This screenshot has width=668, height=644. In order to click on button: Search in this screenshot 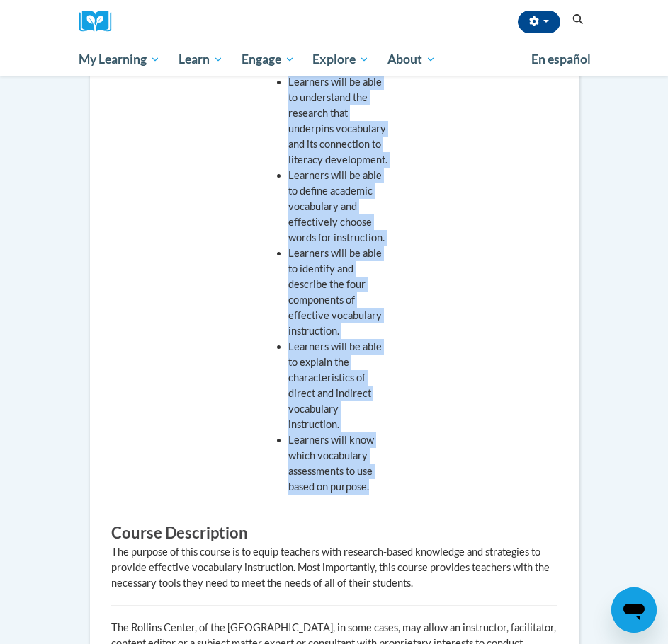, I will do `click(578, 19)`.